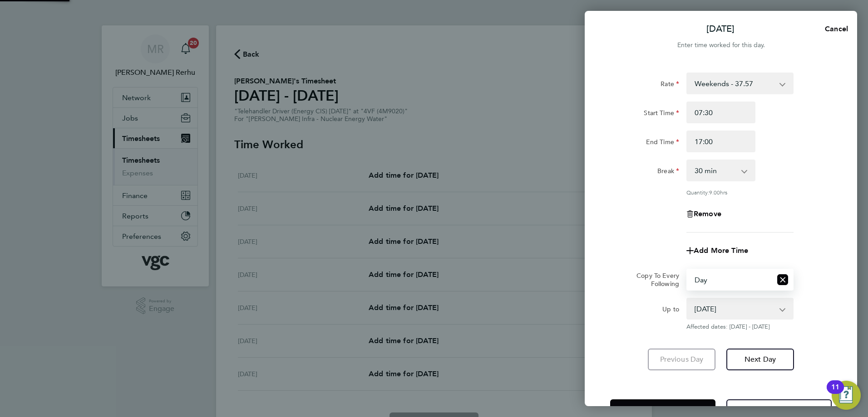 The height and width of the screenshot is (417, 868). Describe the element at coordinates (655, 280) in the screenshot. I see `label: Copy To Every Following` at that location.